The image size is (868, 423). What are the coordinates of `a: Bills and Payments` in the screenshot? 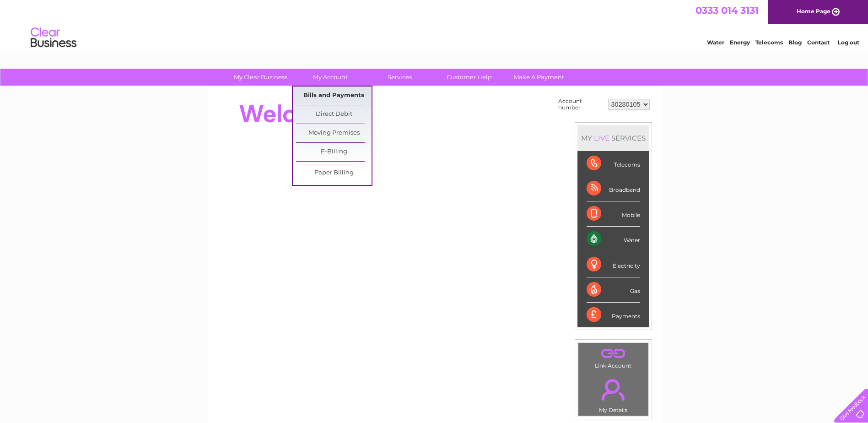 It's located at (333, 96).